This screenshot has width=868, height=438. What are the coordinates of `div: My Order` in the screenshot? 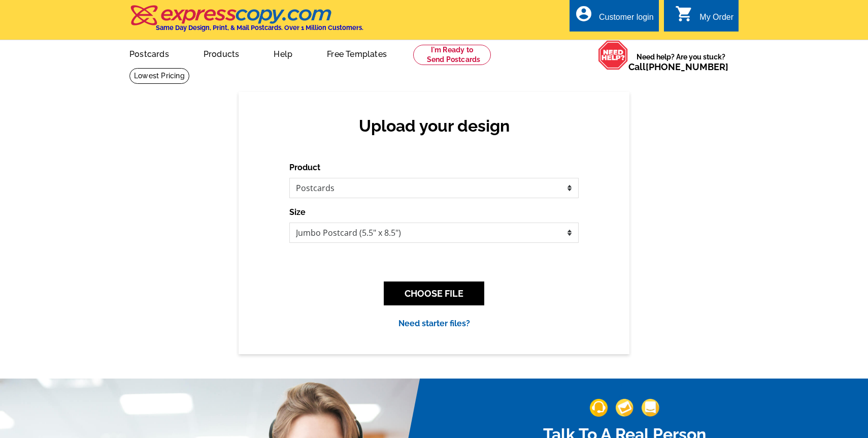 It's located at (716, 19).